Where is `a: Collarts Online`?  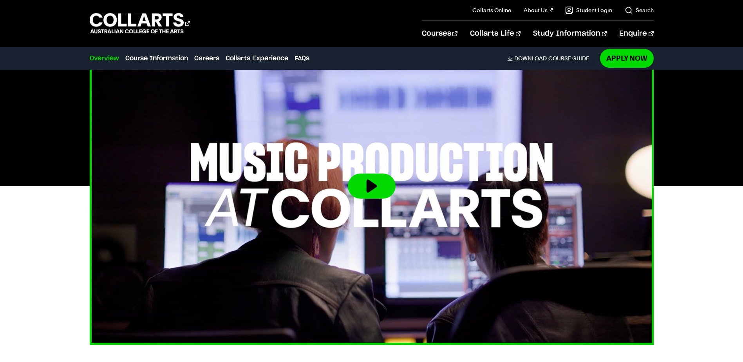
a: Collarts Online is located at coordinates (492, 10).